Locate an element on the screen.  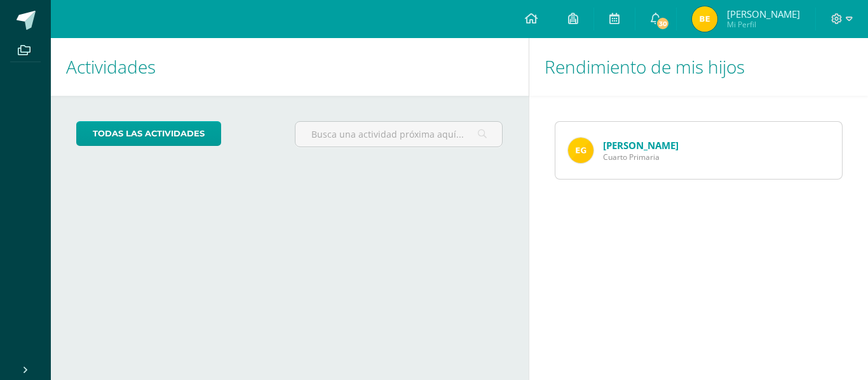
h1: Rendimiento de mis hijos is located at coordinates (699, 66).